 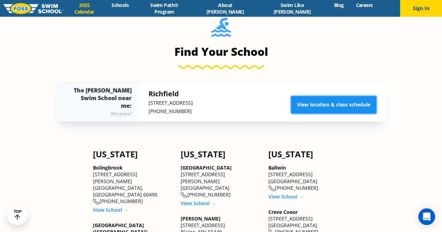 I want to click on div: Not yours?, so click(x=101, y=114).